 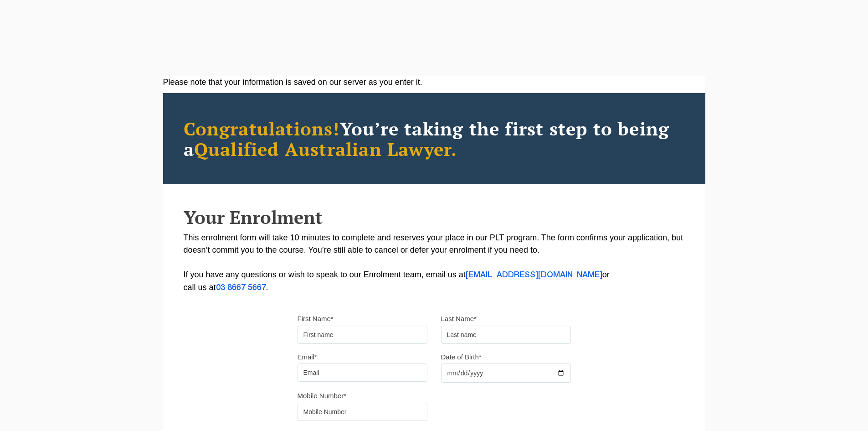 I want to click on div: Please note that your information is saved on our server as you enter it., so click(x=434, y=82).